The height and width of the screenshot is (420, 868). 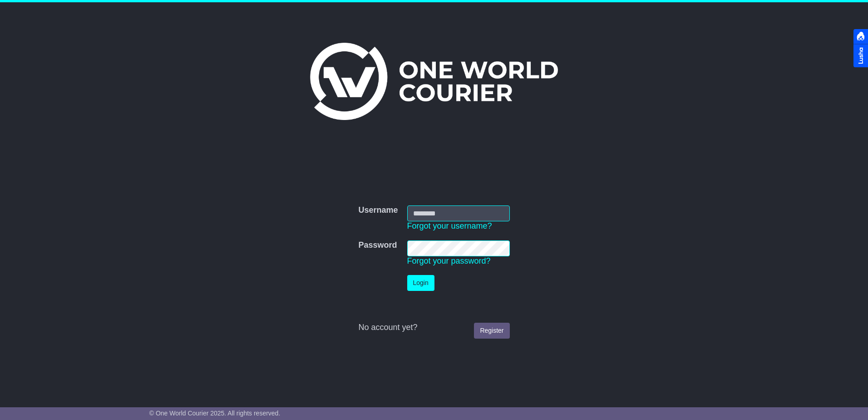 I want to click on a: Register, so click(x=492, y=330).